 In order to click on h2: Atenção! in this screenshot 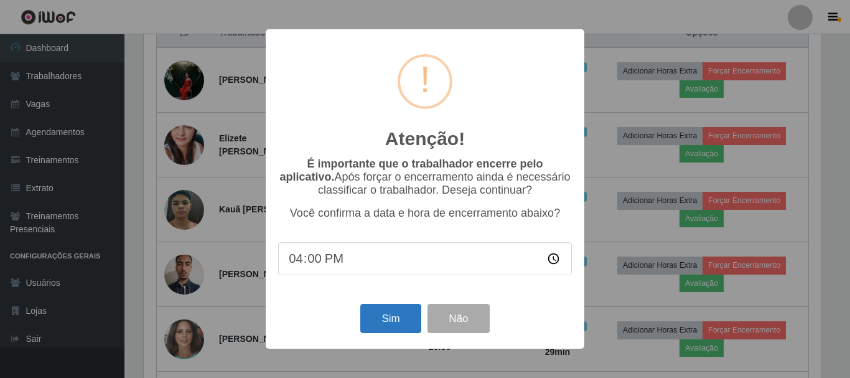, I will do `click(425, 139)`.